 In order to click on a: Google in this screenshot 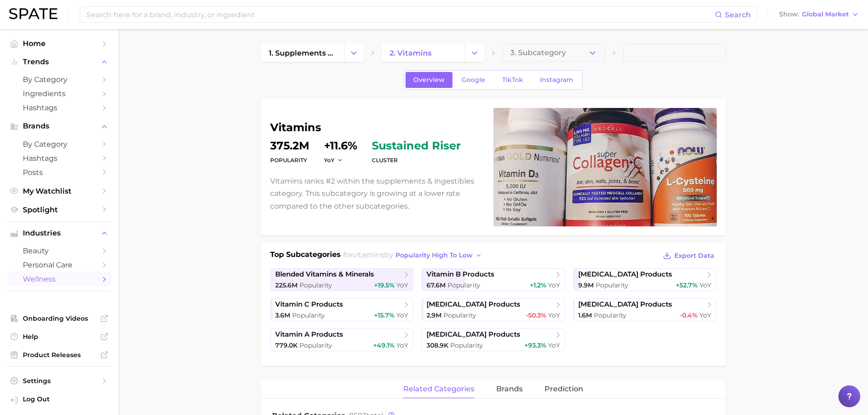, I will do `click(473, 80)`.